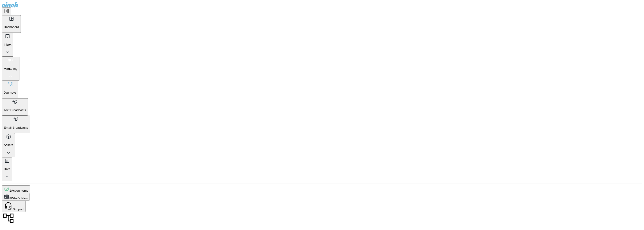  Describe the element at coordinates (15, 110) in the screenshot. I see `p: Text Broadcasts` at that location.